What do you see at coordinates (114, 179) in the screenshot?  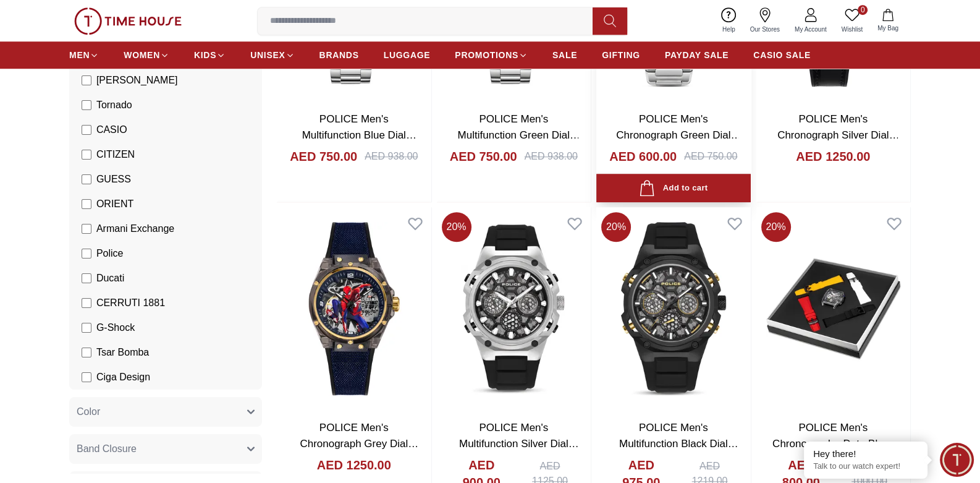 I see `span: GUESS` at bounding box center [114, 179].